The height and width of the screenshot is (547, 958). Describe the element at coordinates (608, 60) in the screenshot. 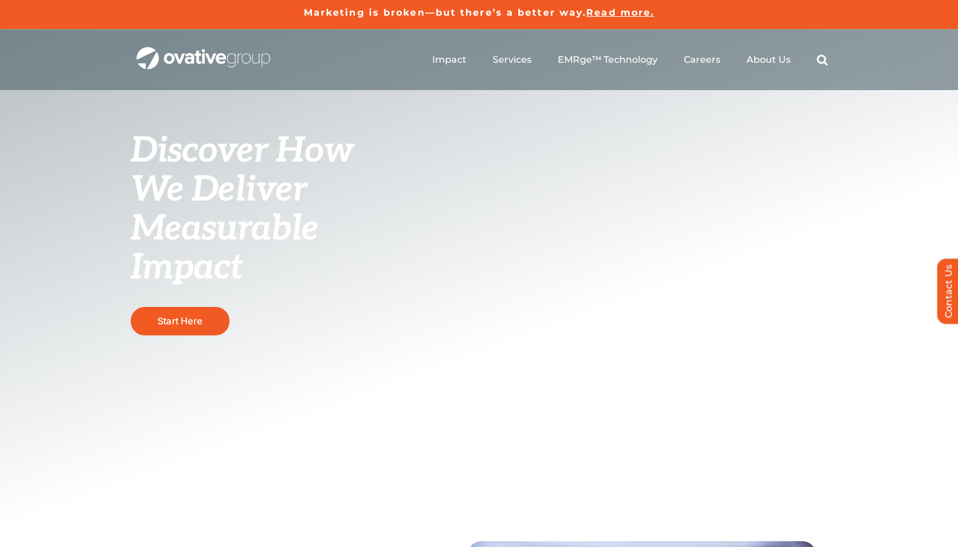

I see `span: EMRge™ Technology` at that location.